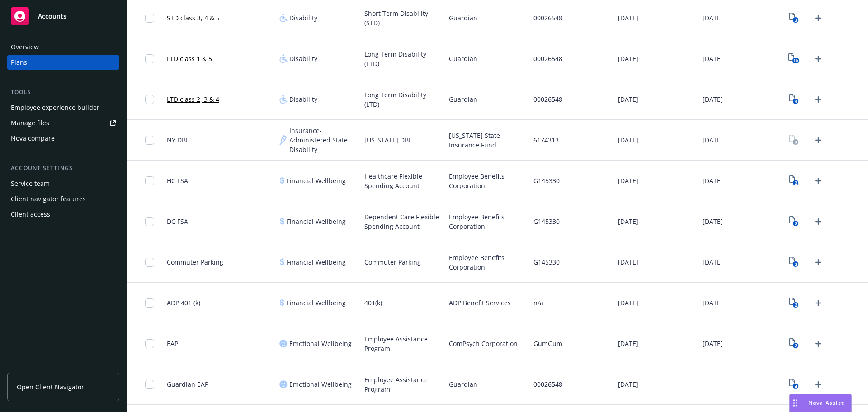 The image size is (868, 412). I want to click on span: 6174313, so click(546, 140).